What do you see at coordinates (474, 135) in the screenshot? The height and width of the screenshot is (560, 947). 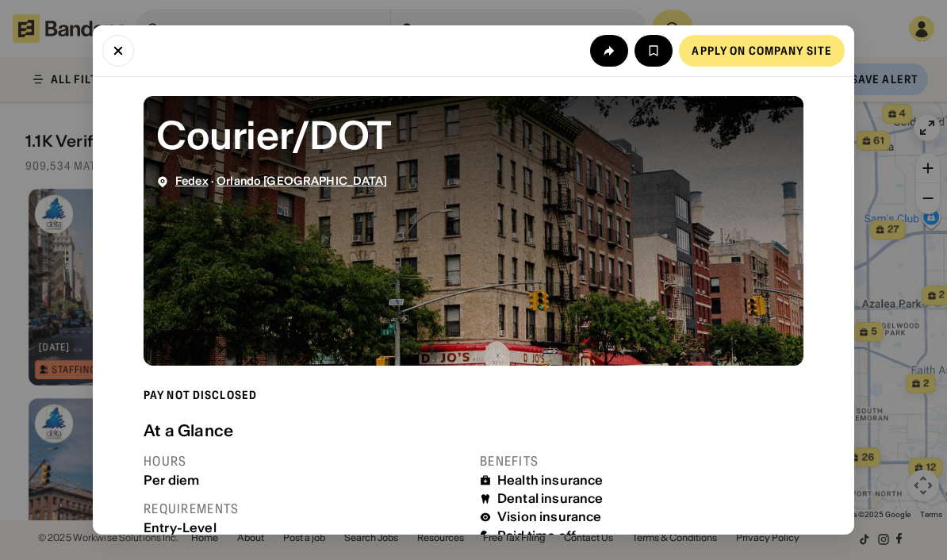 I see `div: Courier/DOT` at bounding box center [474, 135].